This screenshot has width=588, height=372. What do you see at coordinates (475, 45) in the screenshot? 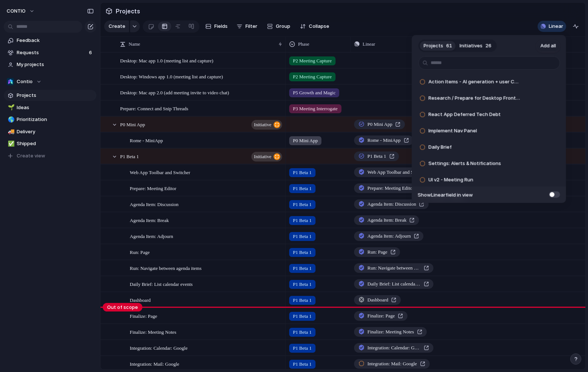
I see `button: Initiatives26` at bounding box center [475, 45].